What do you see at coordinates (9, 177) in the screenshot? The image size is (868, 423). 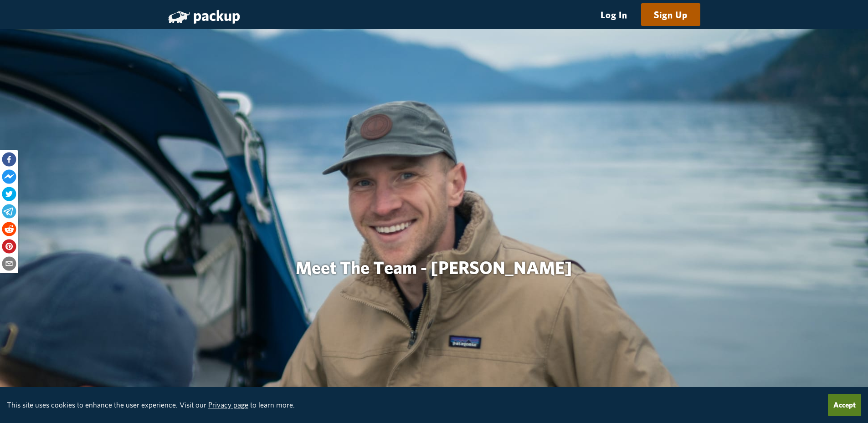 I see `button: facebookmessenger` at bounding box center [9, 177].